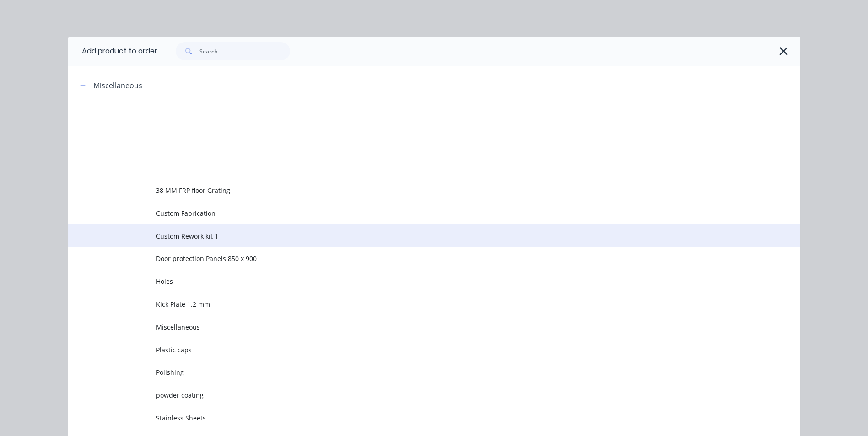 This screenshot has width=868, height=436. Describe the element at coordinates (245, 51) in the screenshot. I see `input: Search...` at that location.